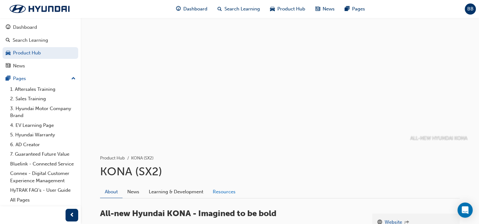 The height and width of the screenshot is (224, 479). Describe the element at coordinates (72, 215) in the screenshot. I see `span: prev-icon` at that location.